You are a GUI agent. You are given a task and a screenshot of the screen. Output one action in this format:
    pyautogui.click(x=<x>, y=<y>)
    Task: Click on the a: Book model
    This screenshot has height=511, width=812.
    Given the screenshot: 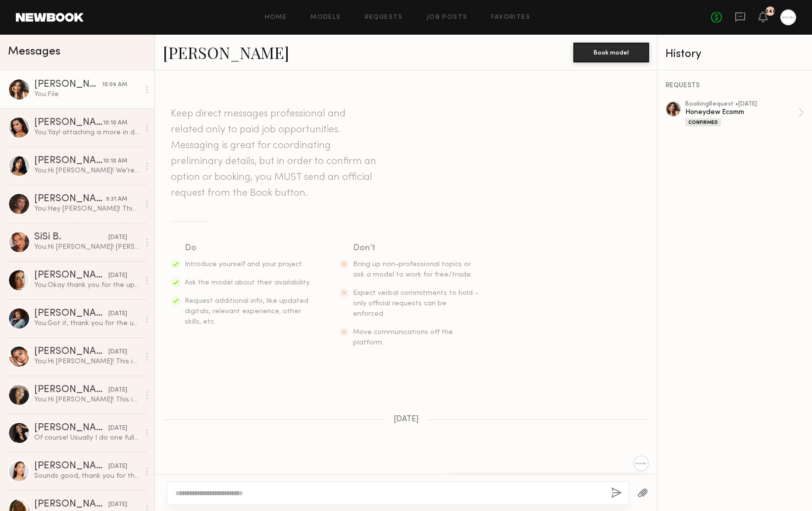 What is the action you would take?
    pyautogui.click(x=610, y=52)
    